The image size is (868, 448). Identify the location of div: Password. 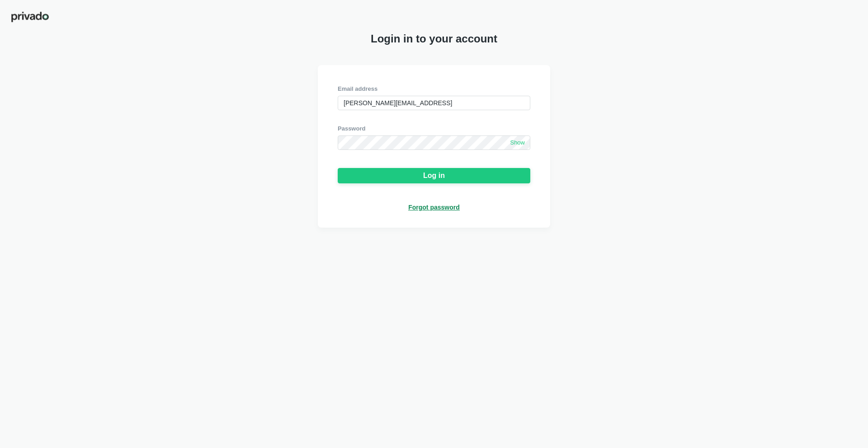
(434, 129).